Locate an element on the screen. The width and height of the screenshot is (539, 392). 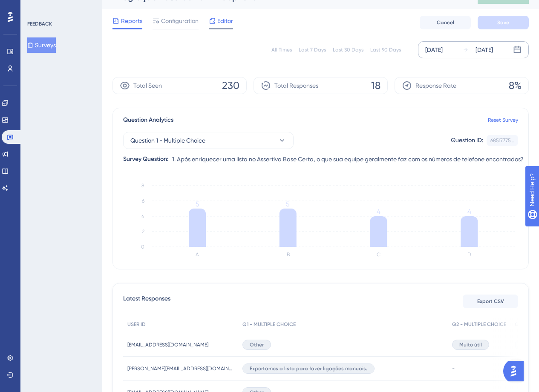
span: Q1 - MULTIPLE CHOICE is located at coordinates (269, 324).